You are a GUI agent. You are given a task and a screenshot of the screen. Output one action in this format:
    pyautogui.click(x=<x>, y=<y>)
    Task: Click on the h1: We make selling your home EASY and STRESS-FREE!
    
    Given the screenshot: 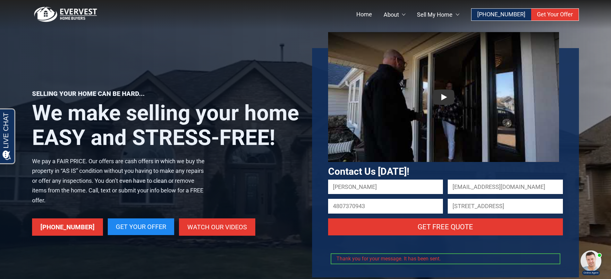 What is the action you would take?
    pyautogui.click(x=166, y=126)
    